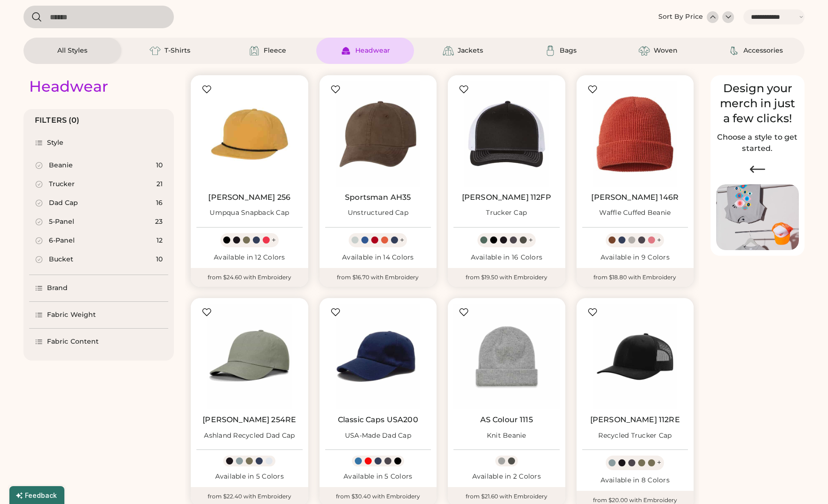 Image resolution: width=828 pixels, height=504 pixels. Describe the element at coordinates (635, 436) in the screenshot. I see `div: Recycled Trucker Cap` at that location.